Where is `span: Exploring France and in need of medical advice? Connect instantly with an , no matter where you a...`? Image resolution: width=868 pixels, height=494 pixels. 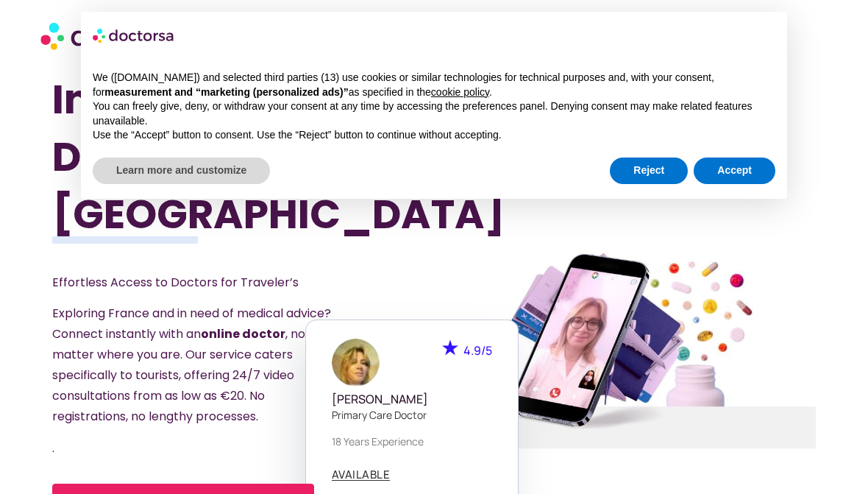
span: Exploring France and in need of medical advice? Connect instantly with an , no matter where you a... is located at coordinates (191, 364).